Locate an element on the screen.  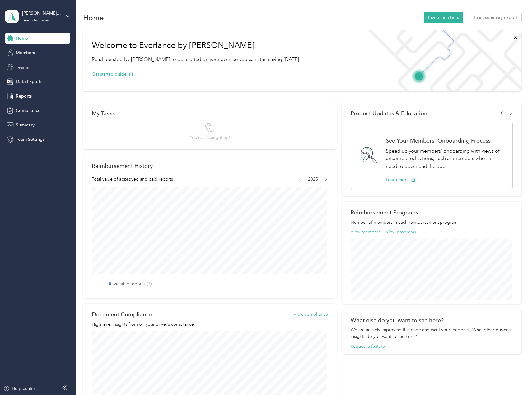
button: Team summary export is located at coordinates (495, 17).